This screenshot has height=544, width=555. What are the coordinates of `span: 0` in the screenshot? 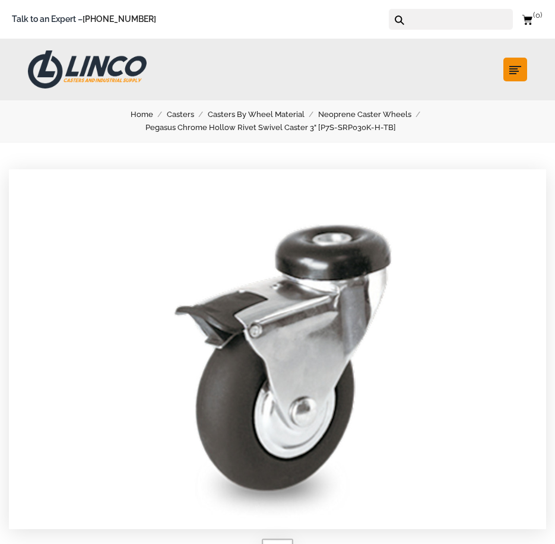 It's located at (538, 15).